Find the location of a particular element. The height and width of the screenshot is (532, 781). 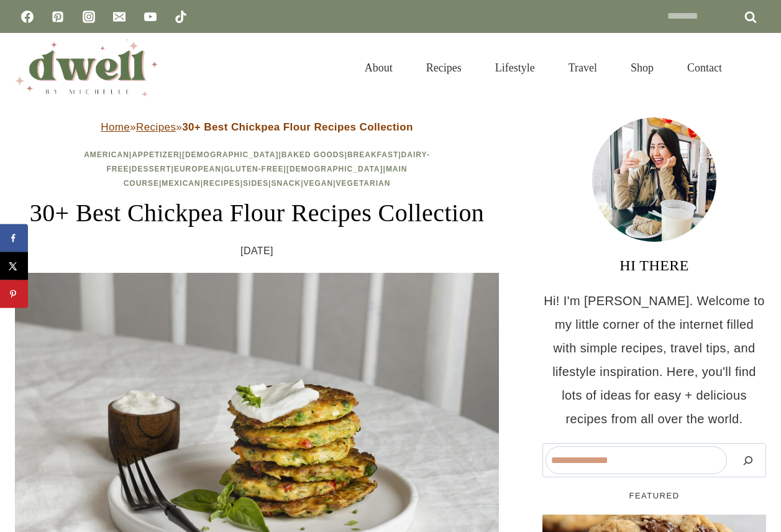

a: Gluten-Free is located at coordinates (254, 169).